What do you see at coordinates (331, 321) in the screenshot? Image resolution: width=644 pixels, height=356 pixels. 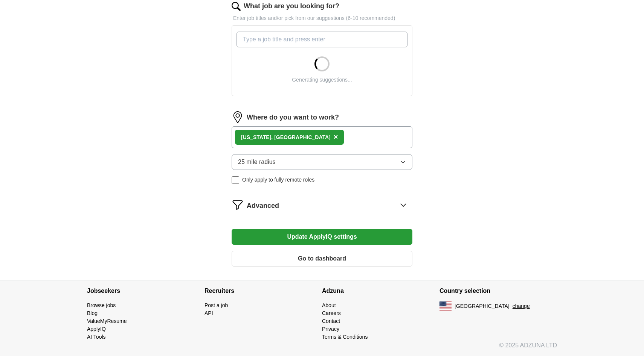 I see `a: Contact` at bounding box center [331, 321].